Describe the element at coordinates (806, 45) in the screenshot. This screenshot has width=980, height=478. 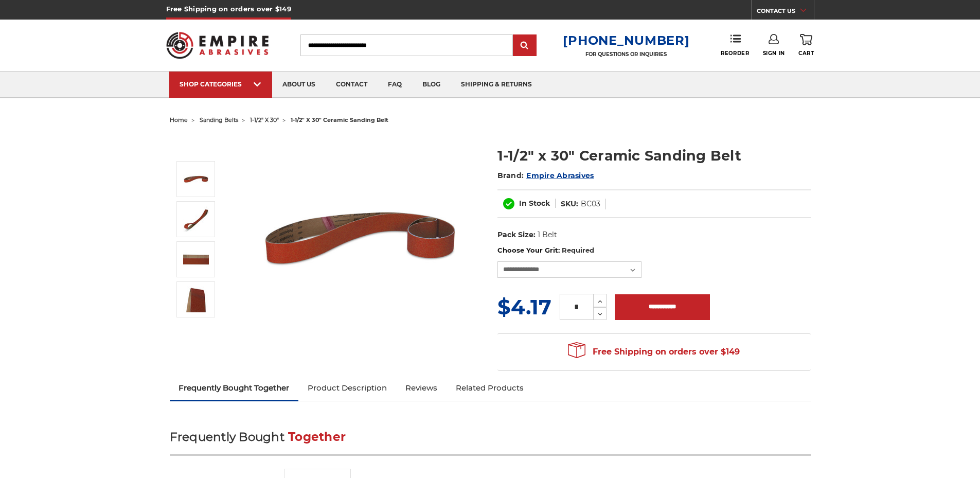
I see `a: Cart` at that location.